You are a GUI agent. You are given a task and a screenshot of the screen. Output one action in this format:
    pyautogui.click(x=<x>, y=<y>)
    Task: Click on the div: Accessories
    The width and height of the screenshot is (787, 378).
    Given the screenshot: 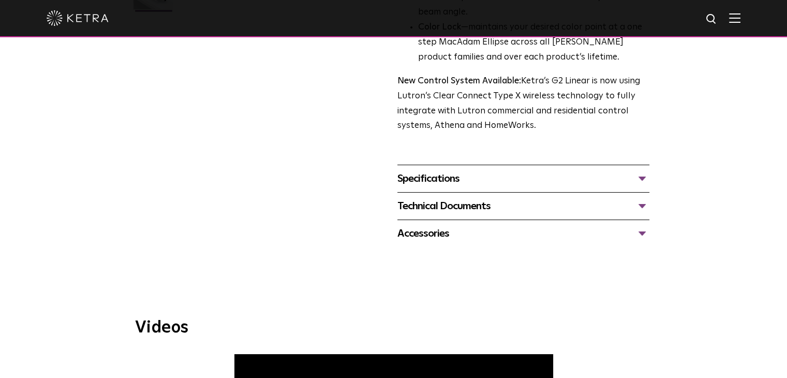 What is the action you would take?
    pyautogui.click(x=523, y=233)
    